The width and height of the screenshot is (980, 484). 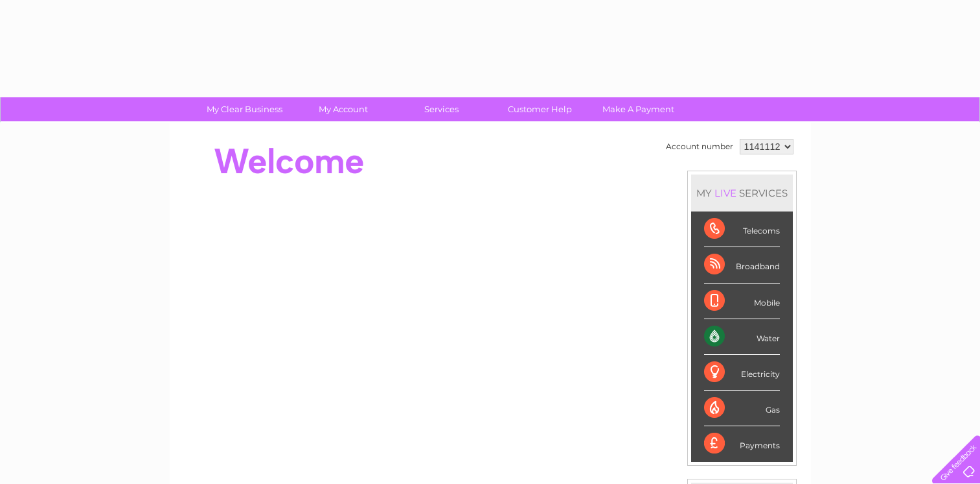 I want to click on div: Water, so click(x=742, y=336).